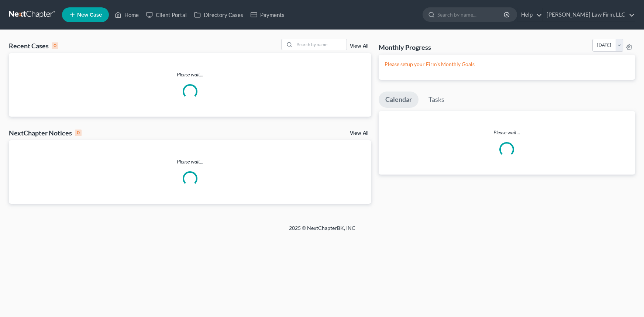  Describe the element at coordinates (89, 15) in the screenshot. I see `span: New Case` at that location.